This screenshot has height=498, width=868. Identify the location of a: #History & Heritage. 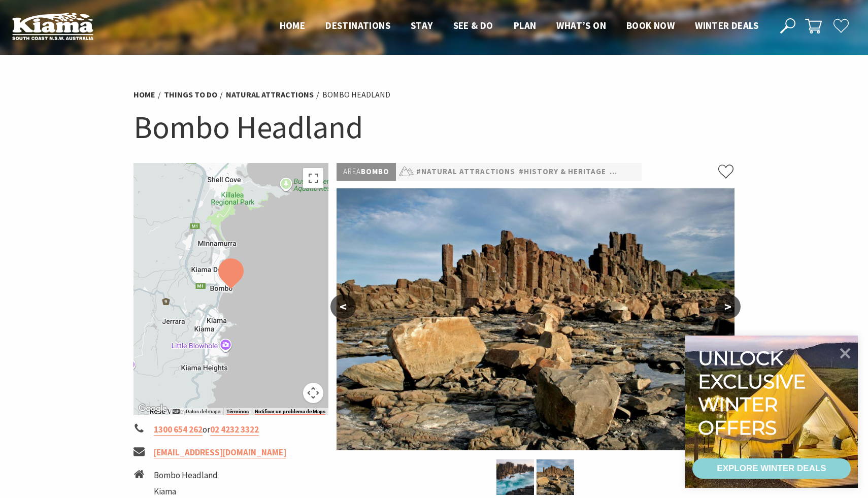
(562, 171).